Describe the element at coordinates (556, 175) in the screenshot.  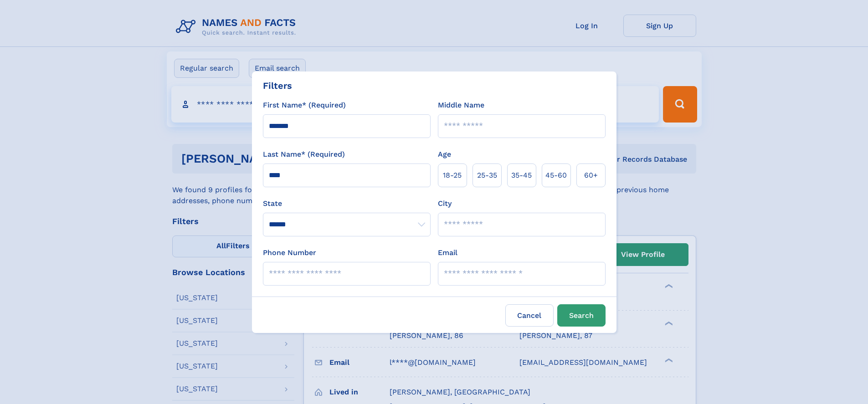
I see `span: 45‑60` at that location.